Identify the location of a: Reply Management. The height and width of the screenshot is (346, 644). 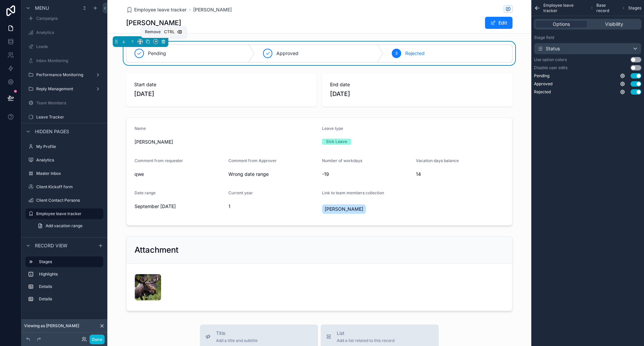
(64, 89).